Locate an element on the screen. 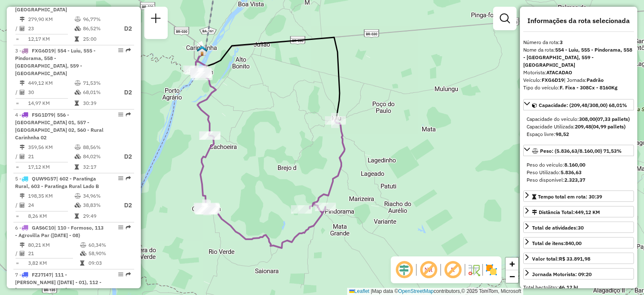 The image size is (644, 295). a: OpenStreetMap is located at coordinates (416, 291).